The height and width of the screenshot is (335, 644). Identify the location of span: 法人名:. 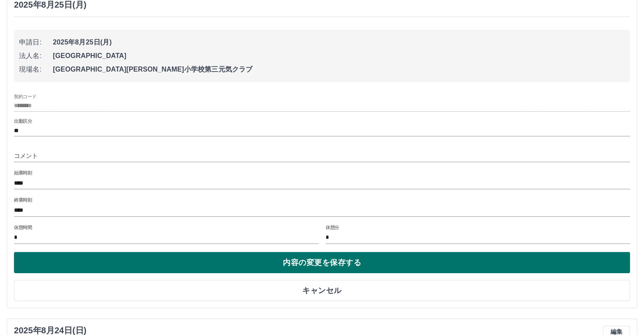
(36, 56).